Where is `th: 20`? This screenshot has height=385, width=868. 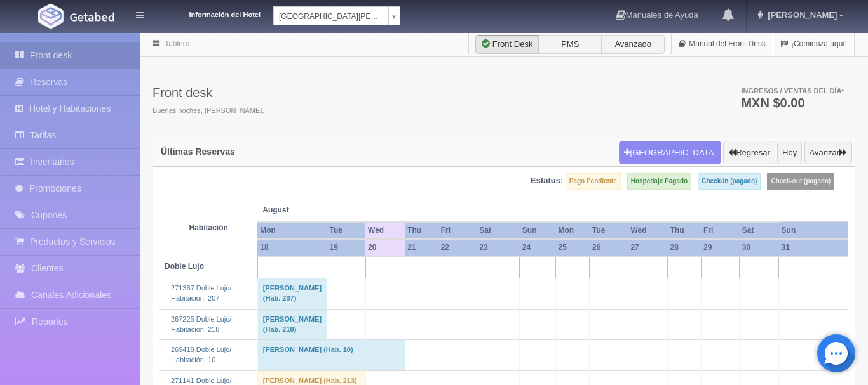 th: 20 is located at coordinates (385, 248).